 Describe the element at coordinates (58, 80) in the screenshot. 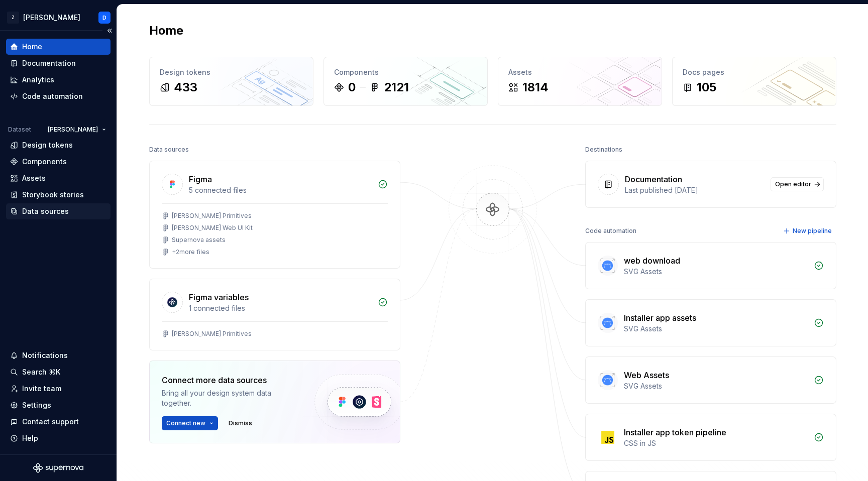

I see `a: Analytics` at that location.